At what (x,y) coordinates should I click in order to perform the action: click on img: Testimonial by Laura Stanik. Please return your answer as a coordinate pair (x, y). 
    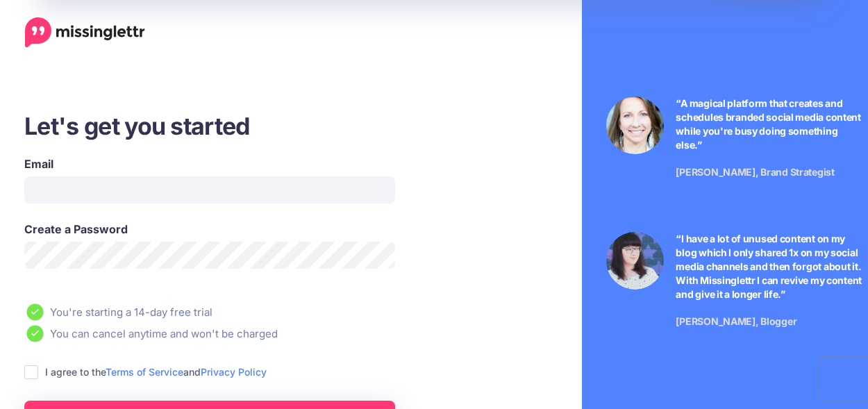
    Looking at the image, I should click on (635, 125).